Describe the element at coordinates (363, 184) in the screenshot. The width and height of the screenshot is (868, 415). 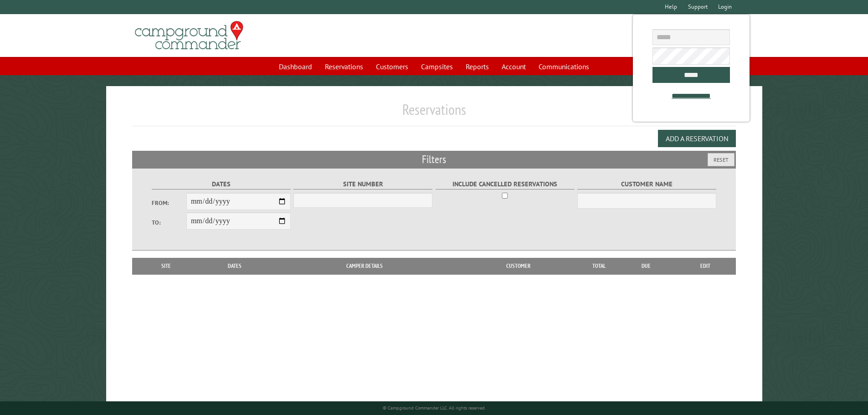
I see `label: Site Number` at that location.